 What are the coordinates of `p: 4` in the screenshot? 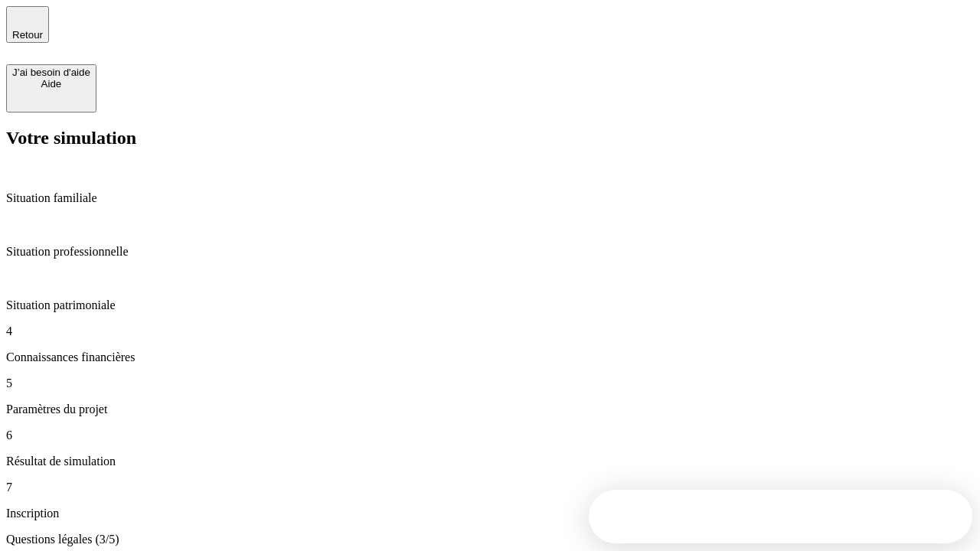 It's located at (490, 331).